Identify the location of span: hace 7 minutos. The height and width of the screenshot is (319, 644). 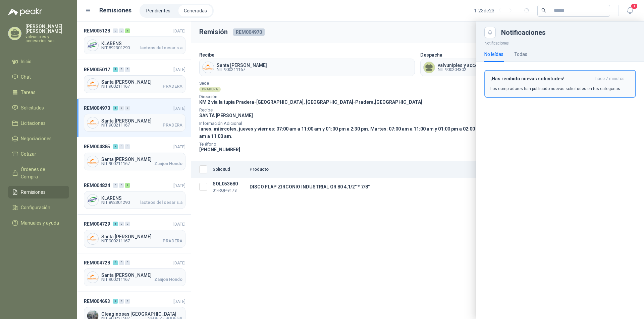
(610, 79).